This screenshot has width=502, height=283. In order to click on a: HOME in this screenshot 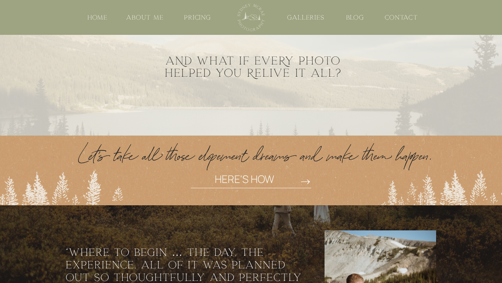, I will do `click(98, 17)`.